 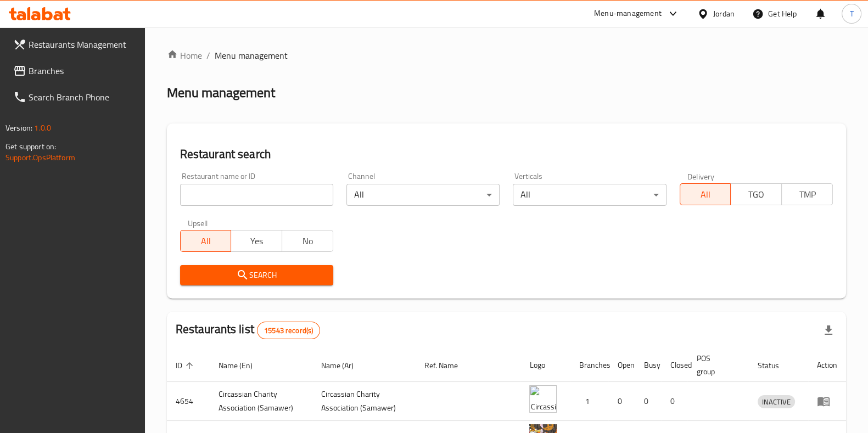 What do you see at coordinates (307, 241) in the screenshot?
I see `span: No` at bounding box center [307, 241].